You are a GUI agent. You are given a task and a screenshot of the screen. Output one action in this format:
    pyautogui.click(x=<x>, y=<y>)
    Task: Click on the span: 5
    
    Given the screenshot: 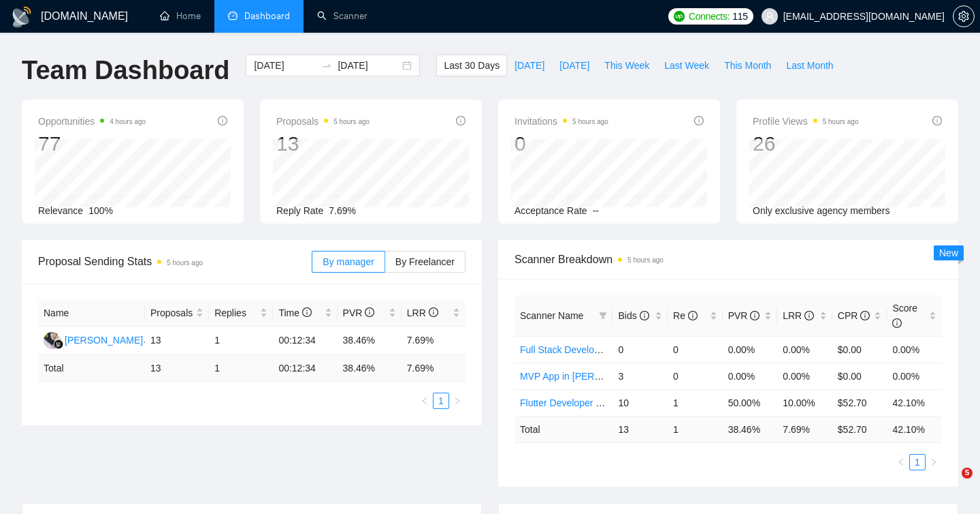 What is the action you would take?
    pyautogui.click(x=967, y=473)
    